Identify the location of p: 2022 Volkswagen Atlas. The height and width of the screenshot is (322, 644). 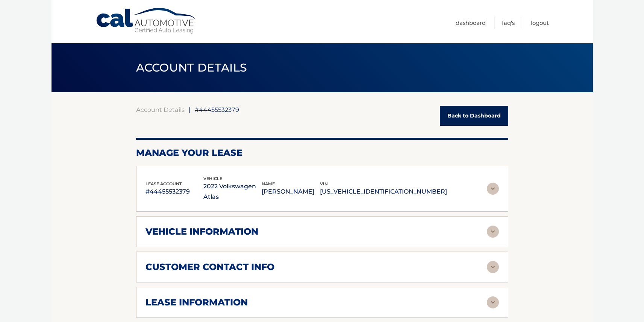
(232, 191).